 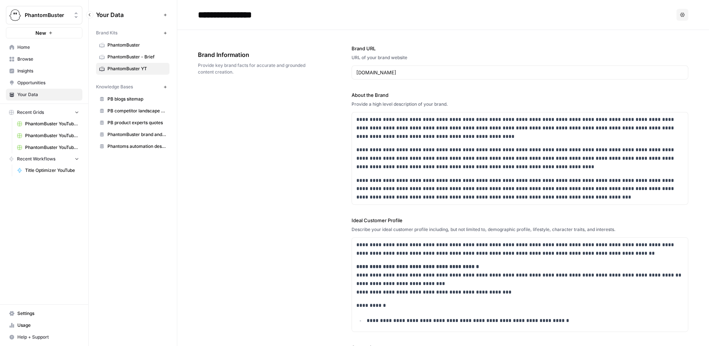 What do you see at coordinates (137, 57) in the screenshot?
I see `span: PhantomBuster - Brief` at bounding box center [137, 57].